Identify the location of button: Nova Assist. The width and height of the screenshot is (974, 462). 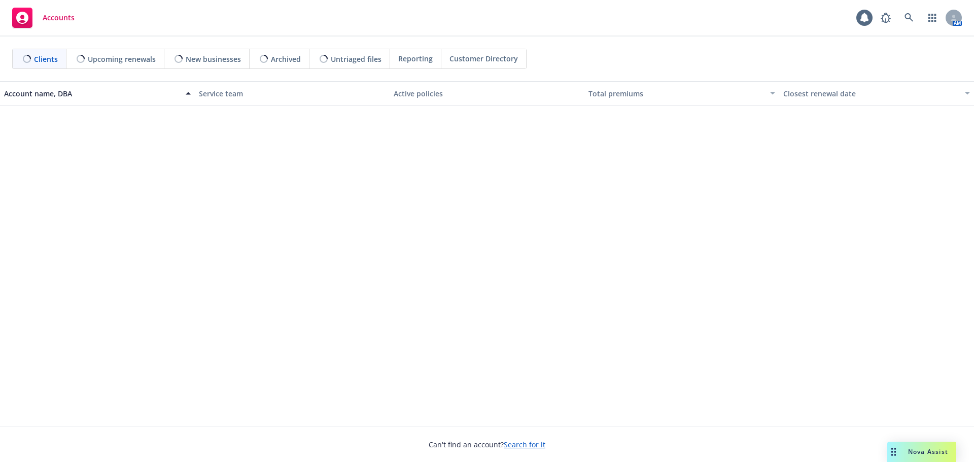
(921, 452).